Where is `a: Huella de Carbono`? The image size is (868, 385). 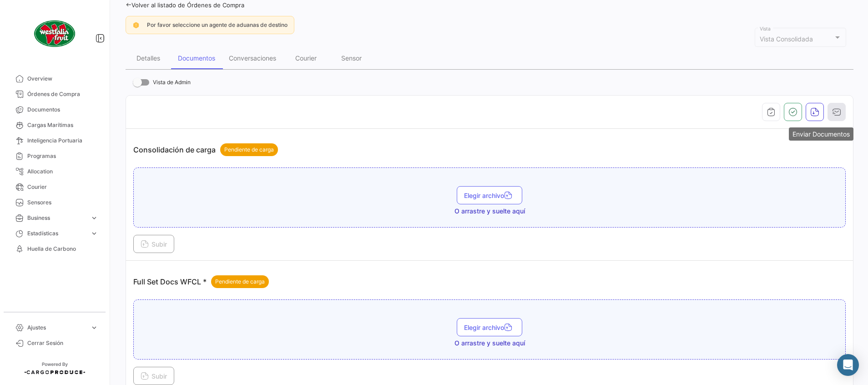
a: Huella de Carbono is located at coordinates (55, 249).